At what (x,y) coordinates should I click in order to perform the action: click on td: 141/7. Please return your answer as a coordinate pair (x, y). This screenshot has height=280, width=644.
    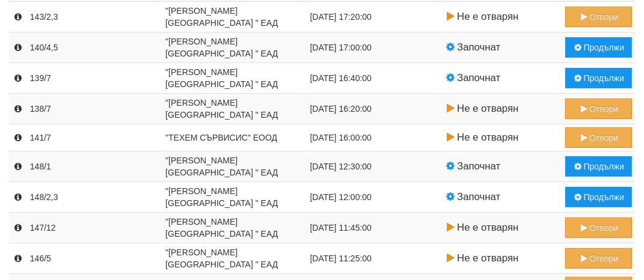
    Looking at the image, I should click on (94, 138).